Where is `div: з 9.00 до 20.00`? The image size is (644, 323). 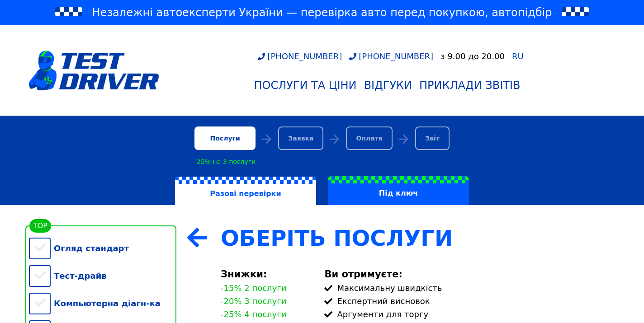
div: з 9.00 до 20.00 is located at coordinates (472, 56).